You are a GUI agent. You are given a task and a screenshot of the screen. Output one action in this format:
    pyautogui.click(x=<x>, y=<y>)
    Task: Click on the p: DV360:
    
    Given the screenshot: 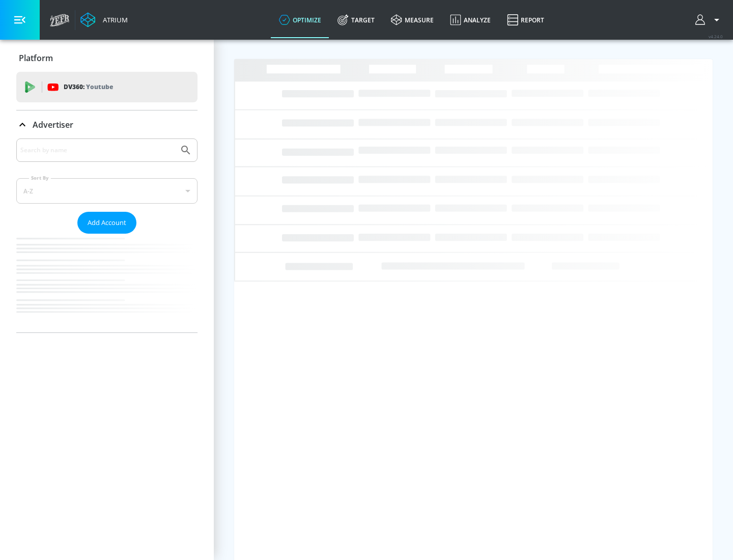 What is the action you would take?
    pyautogui.click(x=88, y=87)
    